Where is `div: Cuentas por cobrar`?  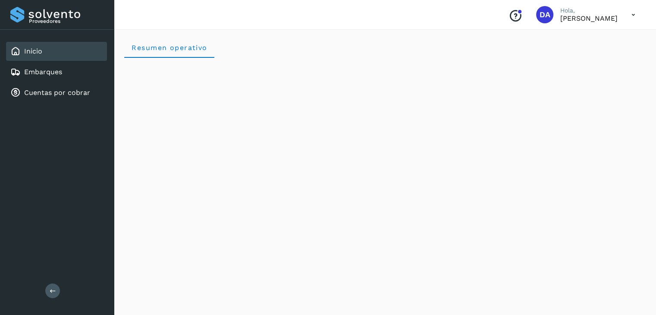
div: Cuentas por cobrar is located at coordinates (56, 93).